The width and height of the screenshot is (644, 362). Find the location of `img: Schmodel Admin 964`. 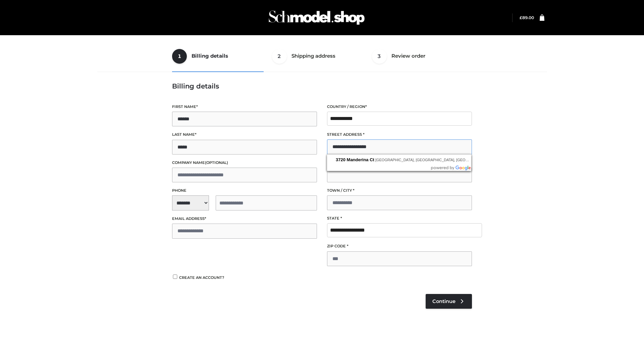

img: Schmodel Admin 964 is located at coordinates (316, 17).